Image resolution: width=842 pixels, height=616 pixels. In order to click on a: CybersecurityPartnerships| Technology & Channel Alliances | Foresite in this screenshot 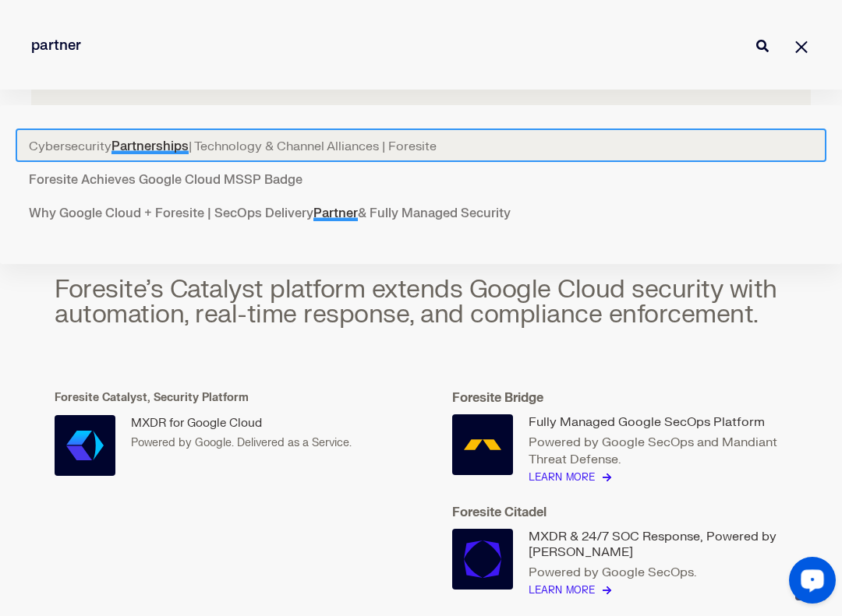, I will do `click(421, 145)`.